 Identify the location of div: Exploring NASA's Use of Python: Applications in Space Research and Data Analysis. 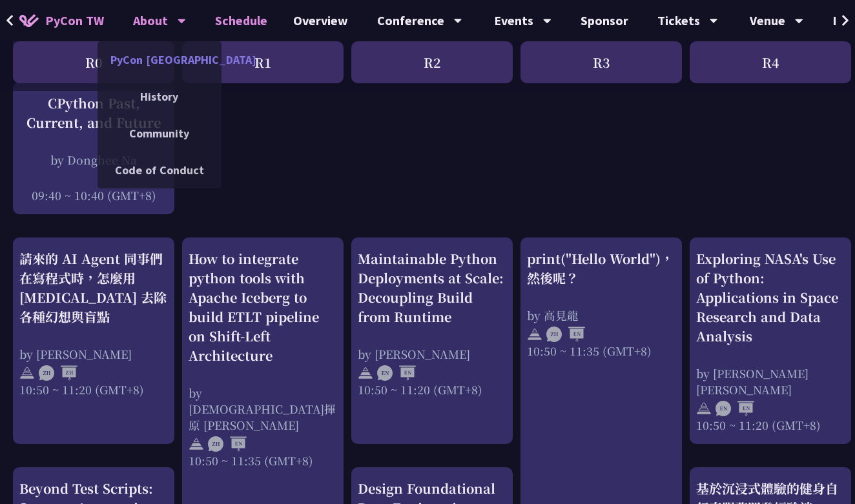
(770, 297).